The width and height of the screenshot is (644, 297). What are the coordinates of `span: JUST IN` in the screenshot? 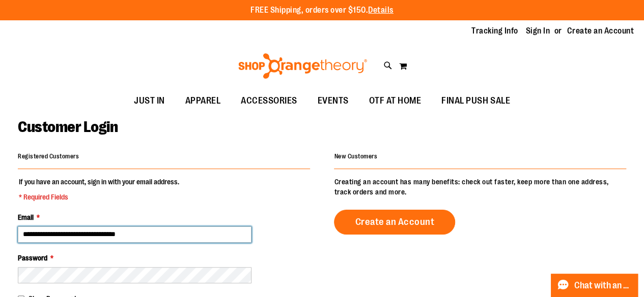 It's located at (149, 101).